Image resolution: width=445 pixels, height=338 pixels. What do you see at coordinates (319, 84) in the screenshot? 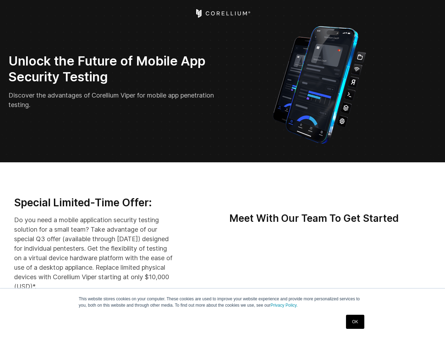
I see `img: Corellium_VIPER_Hero_1_1x` at bounding box center [319, 84].